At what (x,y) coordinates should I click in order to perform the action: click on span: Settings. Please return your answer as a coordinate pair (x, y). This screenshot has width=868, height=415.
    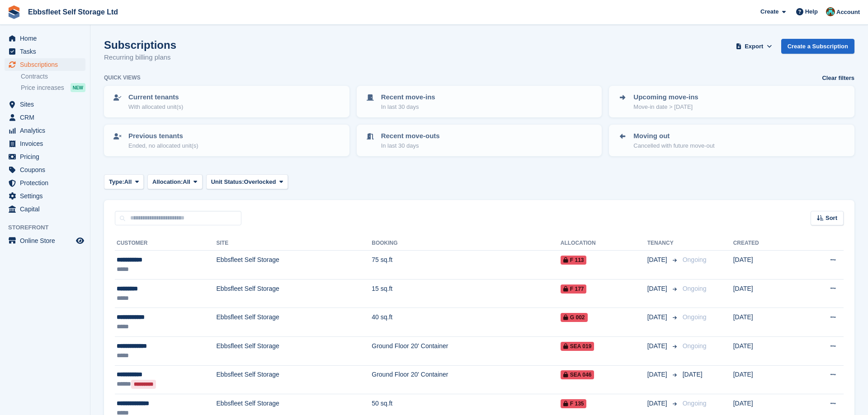
    Looking at the image, I should click on (47, 196).